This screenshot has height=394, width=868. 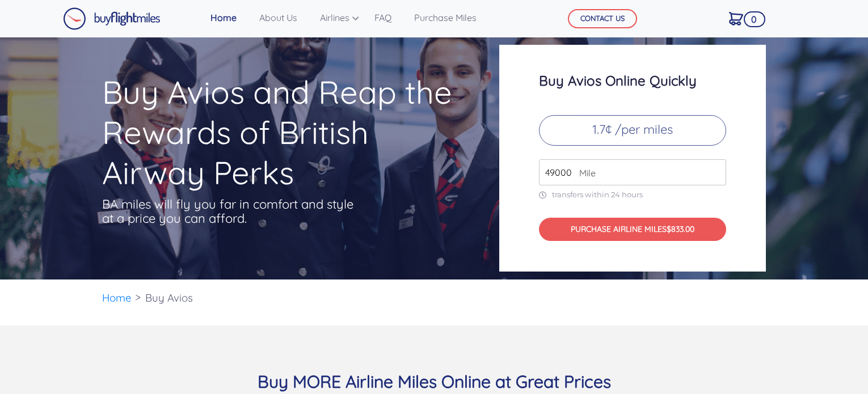 What do you see at coordinates (632, 81) in the screenshot?
I see `h3: Buy Avios Online Quickly` at bounding box center [632, 81].